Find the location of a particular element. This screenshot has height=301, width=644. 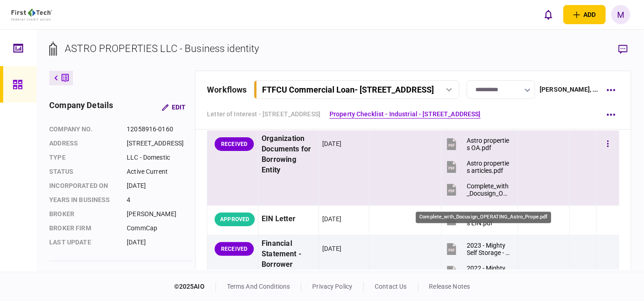

div: LLC - Domestic is located at coordinates (159, 157).